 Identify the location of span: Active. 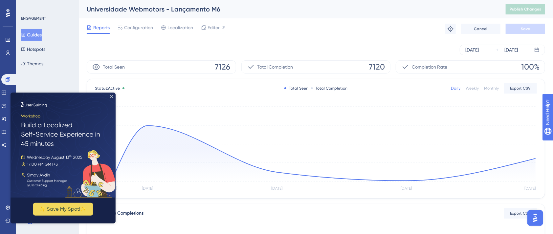
(114, 88).